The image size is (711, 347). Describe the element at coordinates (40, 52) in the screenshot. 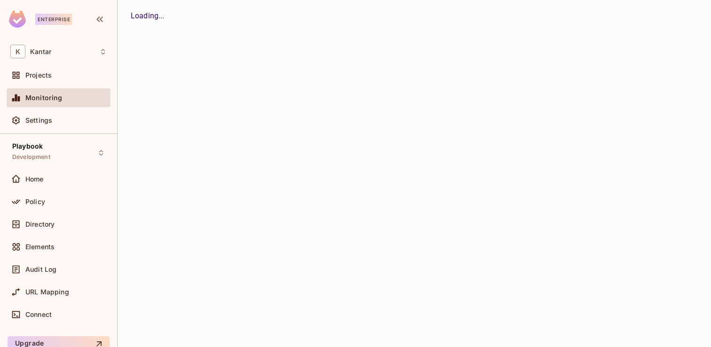

I see `span: Workspace: Kantar` at that location.